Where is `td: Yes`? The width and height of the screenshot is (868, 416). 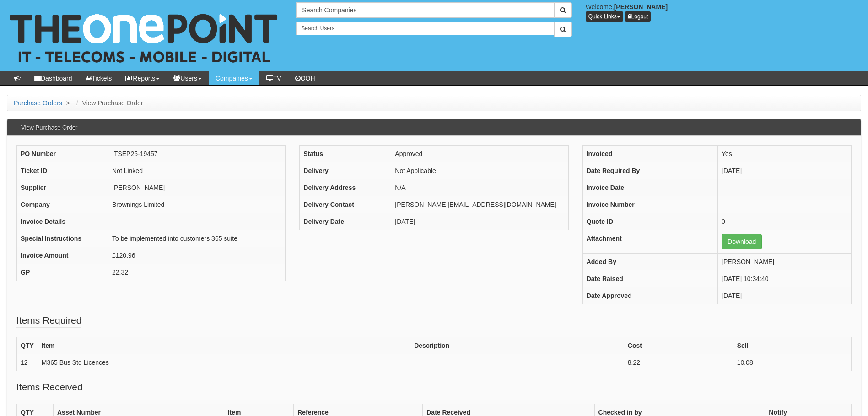 td: Yes is located at coordinates (784, 154).